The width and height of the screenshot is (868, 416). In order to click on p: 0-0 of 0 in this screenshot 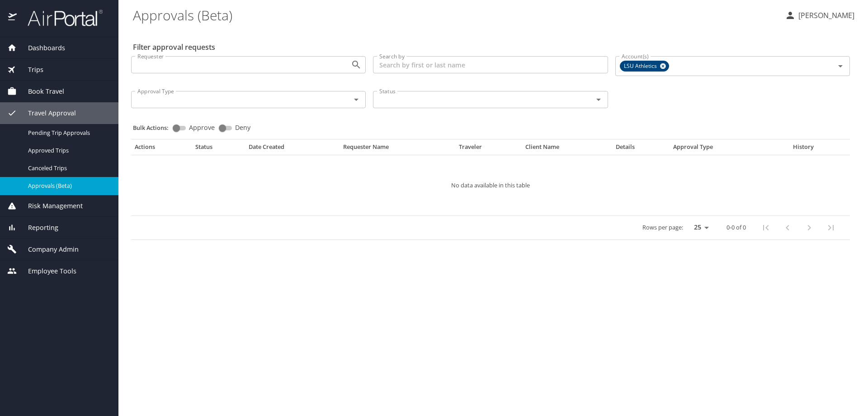, I will do `click(736, 227)`.